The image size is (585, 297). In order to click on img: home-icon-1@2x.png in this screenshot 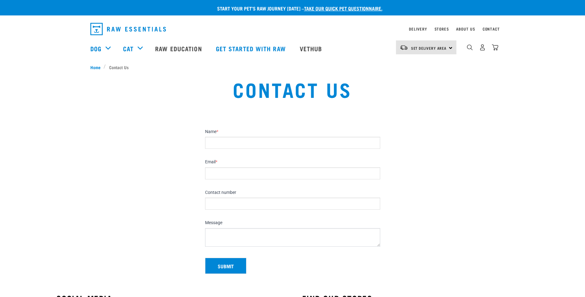, I will do `click(469, 47)`.